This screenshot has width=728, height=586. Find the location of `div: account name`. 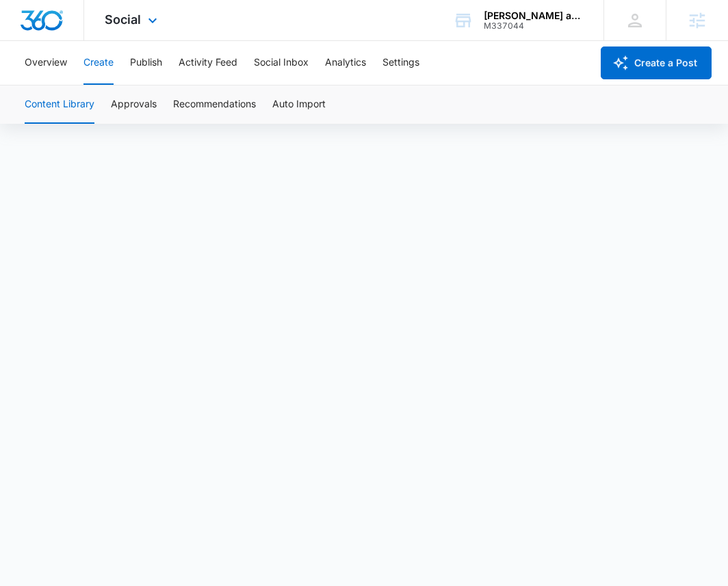

div: account name is located at coordinates (534, 16).